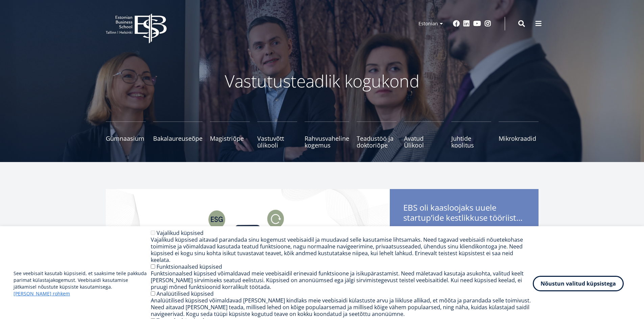 The height and width of the screenshot is (319, 644). Describe the element at coordinates (488, 24) in the screenshot. I see `a: Instagram` at that location.